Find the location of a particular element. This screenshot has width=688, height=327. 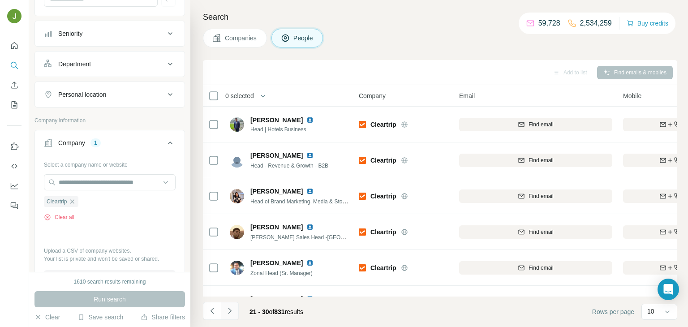

button: Company1 is located at coordinates (110, 145).